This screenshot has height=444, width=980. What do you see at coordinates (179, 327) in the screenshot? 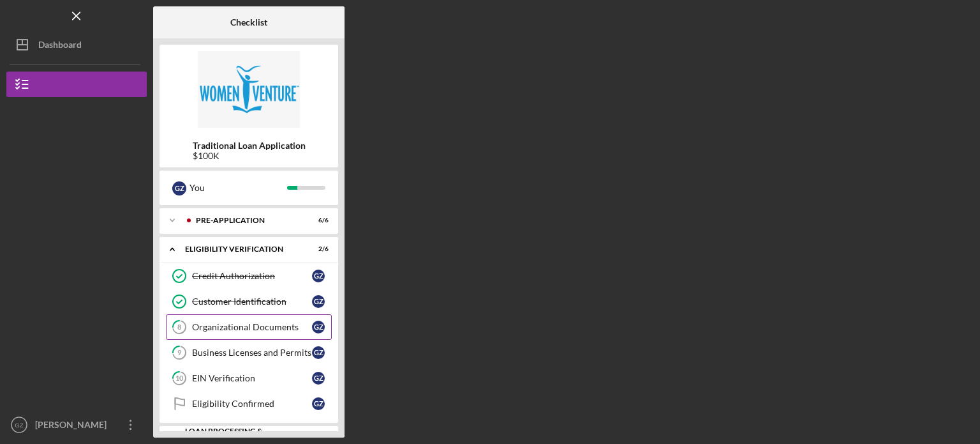
I see `tspan: 8` at bounding box center [179, 327].